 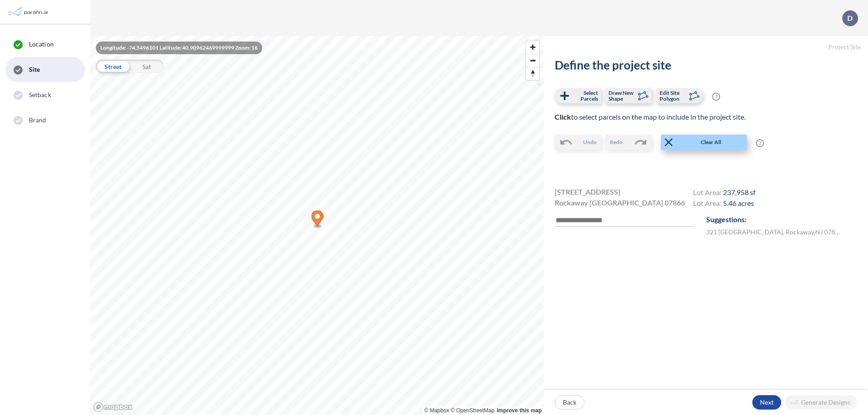 What do you see at coordinates (616, 142) in the screenshot?
I see `span: Redo` at bounding box center [616, 142].